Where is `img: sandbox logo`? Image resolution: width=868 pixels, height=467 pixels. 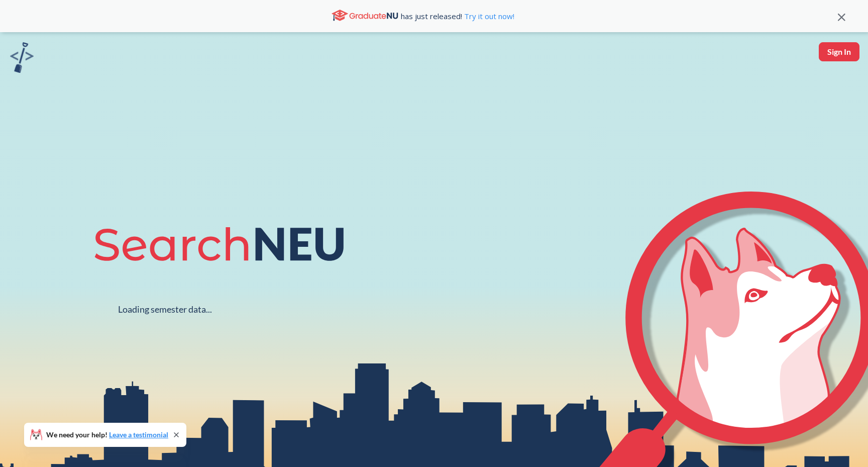
img: sandbox logo is located at coordinates (21, 57).